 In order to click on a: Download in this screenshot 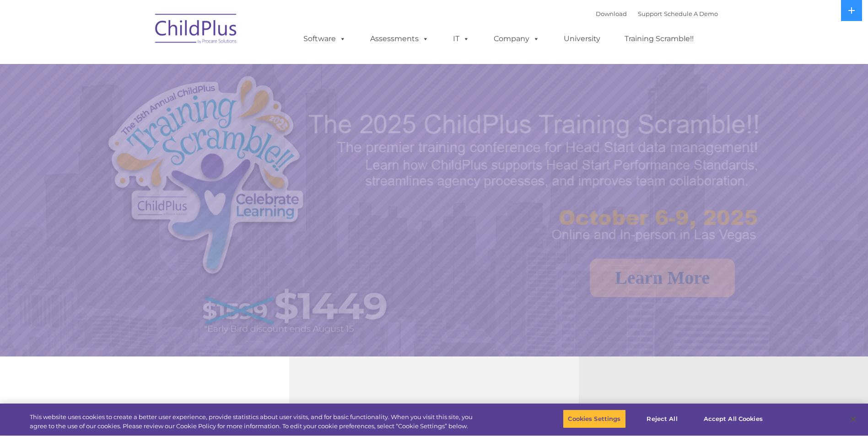, I will do `click(611, 14)`.